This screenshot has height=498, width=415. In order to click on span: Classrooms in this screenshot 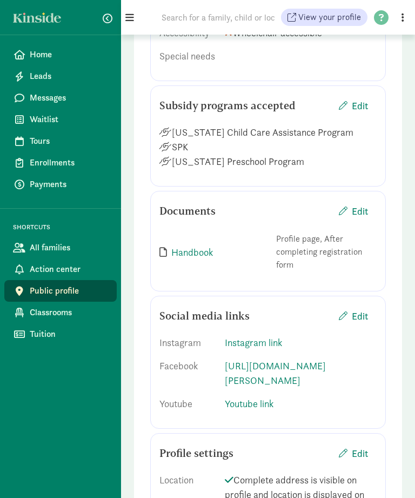, I will do `click(69, 313)`.